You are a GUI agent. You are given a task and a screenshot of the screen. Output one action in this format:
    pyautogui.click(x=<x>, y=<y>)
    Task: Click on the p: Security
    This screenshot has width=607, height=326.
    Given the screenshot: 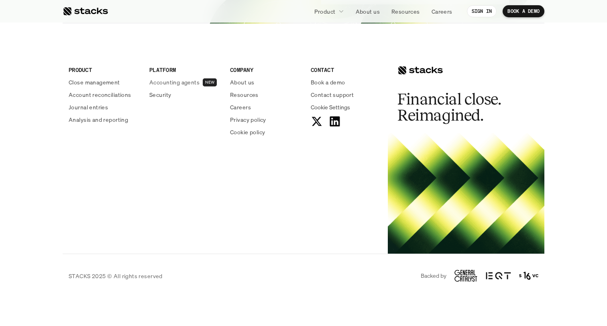 What is the action you would take?
    pyautogui.click(x=160, y=94)
    